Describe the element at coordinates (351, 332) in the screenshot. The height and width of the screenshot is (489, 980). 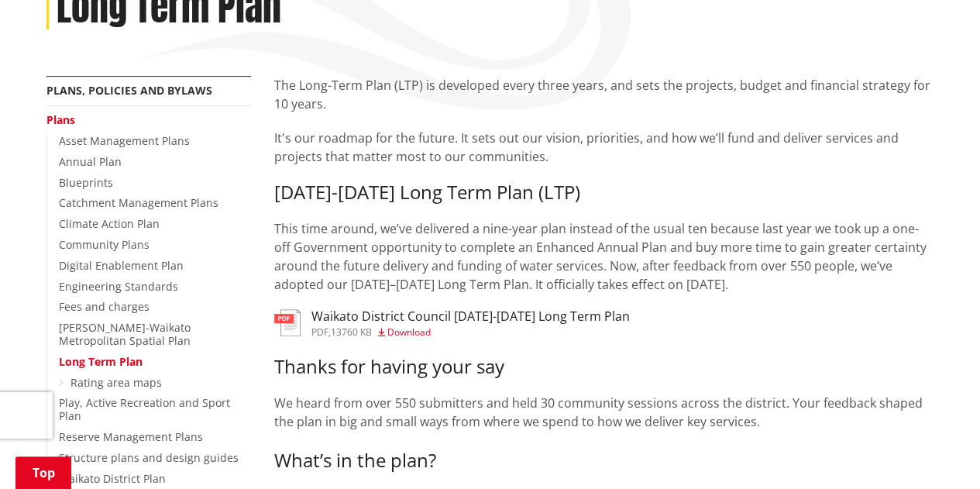
I see `span: 13760 KB` at that location.